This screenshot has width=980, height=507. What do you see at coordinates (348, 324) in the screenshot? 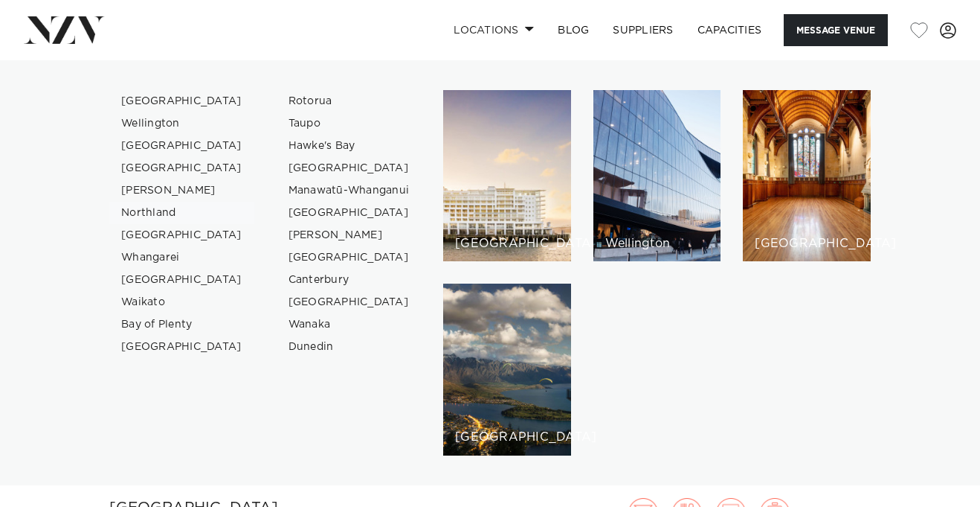
I see `a: Wanaka` at bounding box center [348, 324].